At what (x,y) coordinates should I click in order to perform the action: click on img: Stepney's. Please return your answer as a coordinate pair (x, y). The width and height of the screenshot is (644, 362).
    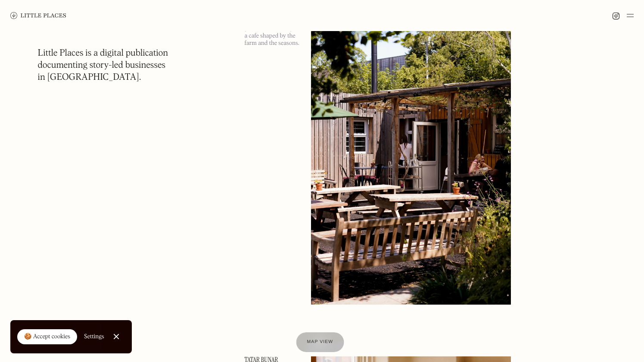
    Looking at the image, I should click on (411, 159).